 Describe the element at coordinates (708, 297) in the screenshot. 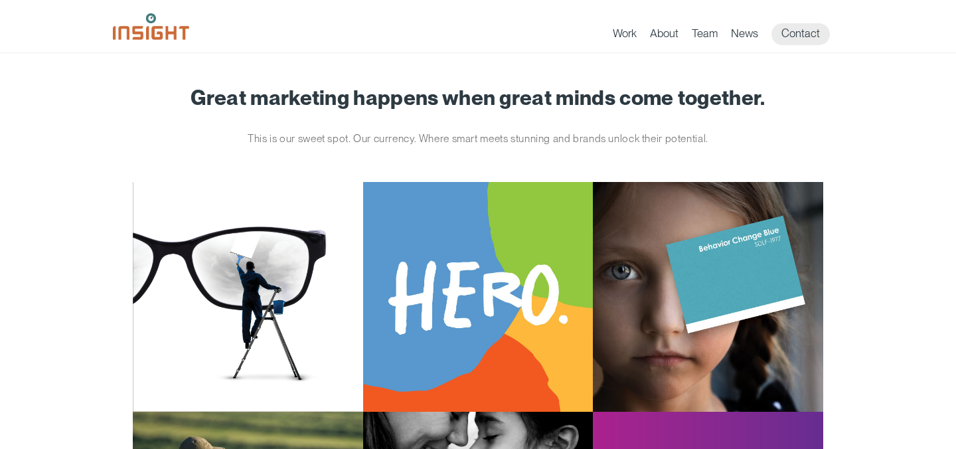

I see `img: South Dakota Department of Health – Childhood Lead Poisoning Prevention` at that location.